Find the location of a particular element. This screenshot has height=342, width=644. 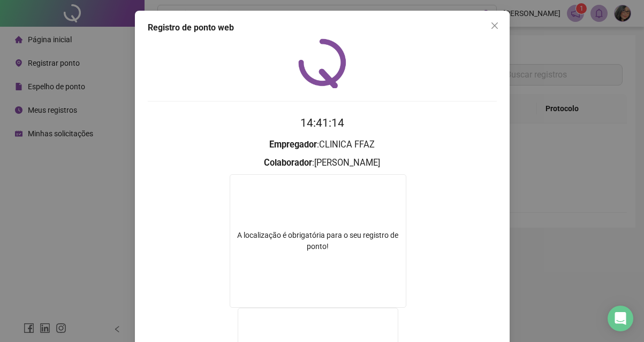

img: QRPoint is located at coordinates (322, 63).